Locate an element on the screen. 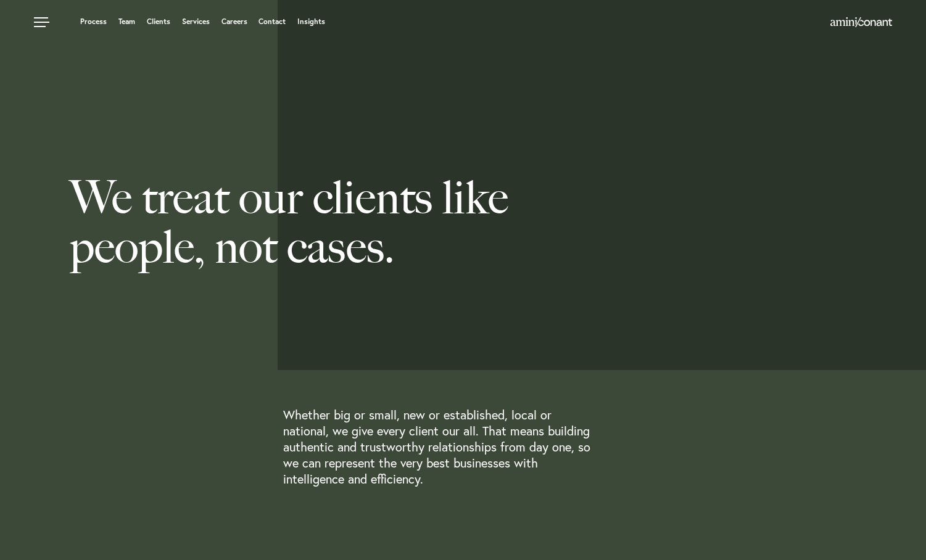  a: Services is located at coordinates (196, 22).